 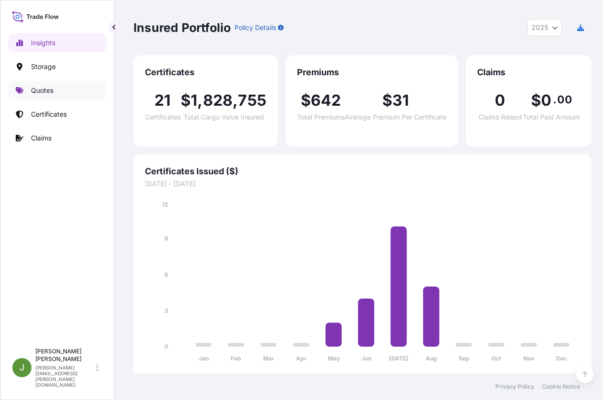 What do you see at coordinates (252, 101) in the screenshot?
I see `span: 755` at bounding box center [252, 101].